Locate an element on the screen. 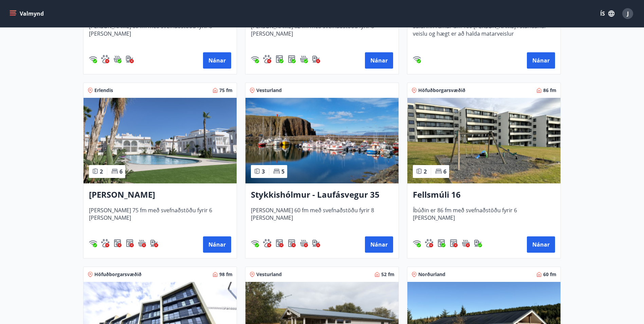 The image size is (644, 324). span: 75 fm is located at coordinates (226, 90).